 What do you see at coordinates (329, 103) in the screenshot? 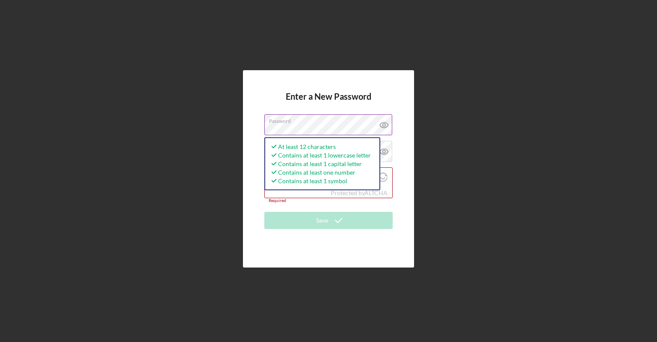
I see `h4: Enter a New Password` at bounding box center [329, 103].